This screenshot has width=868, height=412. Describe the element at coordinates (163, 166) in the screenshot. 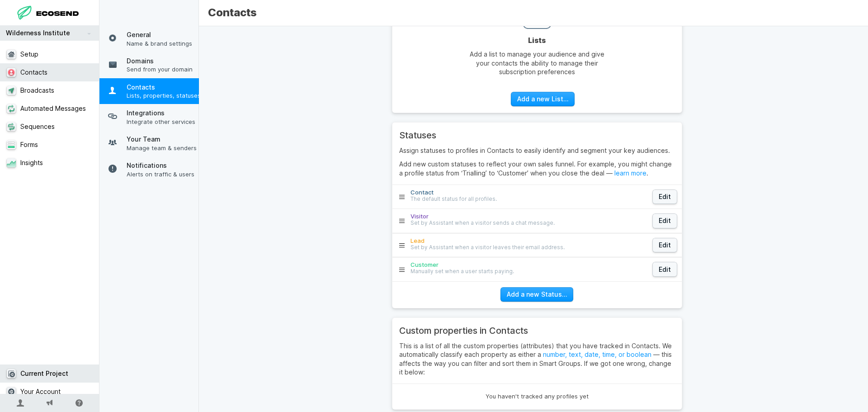

I see `span: Notifications` at that location.